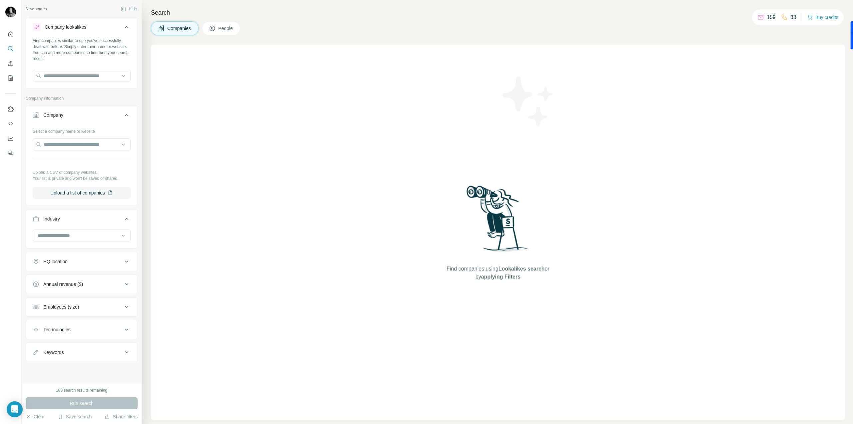  Describe the element at coordinates (498, 13) in the screenshot. I see `h4: Search` at that location.